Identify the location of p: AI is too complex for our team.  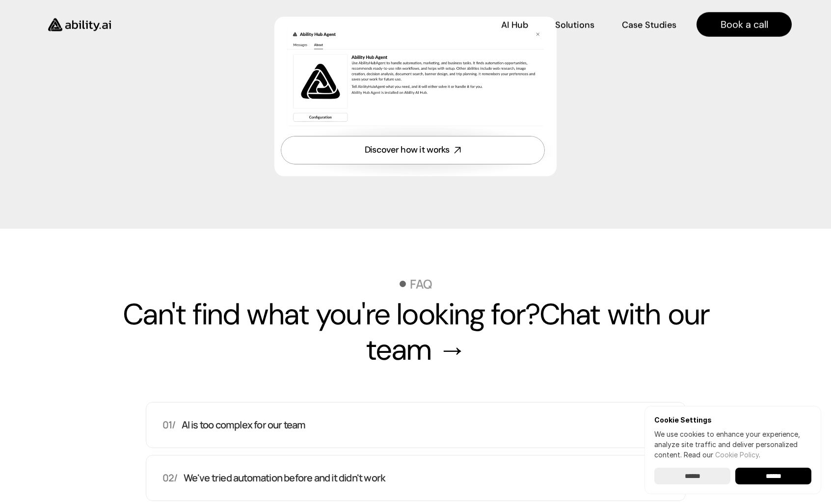
(243, 425).